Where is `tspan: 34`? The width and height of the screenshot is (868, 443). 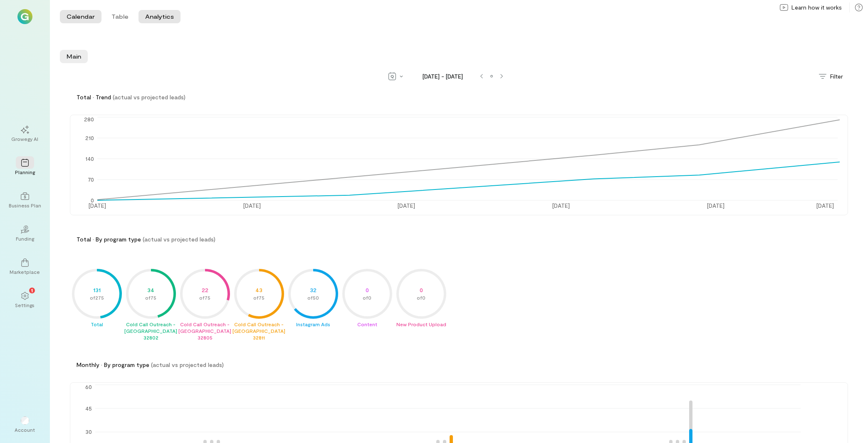 tspan: 34 is located at coordinates (151, 290).